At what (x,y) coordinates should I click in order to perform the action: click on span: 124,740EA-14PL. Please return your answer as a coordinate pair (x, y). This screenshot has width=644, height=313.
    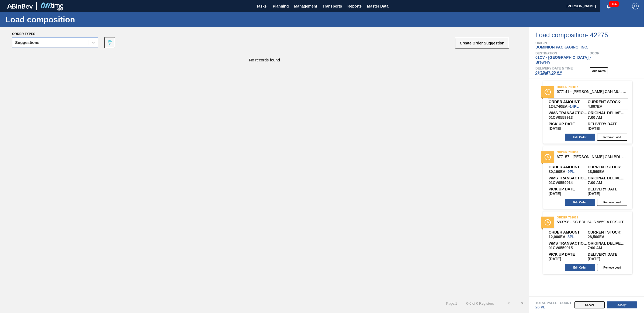
    Looking at the image, I should click on (564, 106).